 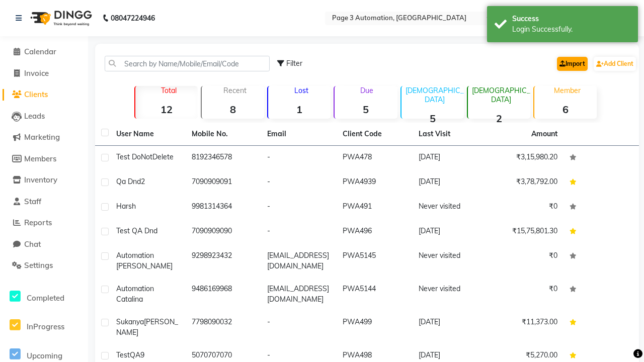 What do you see at coordinates (137, 355) in the screenshot?
I see `span: QA9` at bounding box center [137, 355].